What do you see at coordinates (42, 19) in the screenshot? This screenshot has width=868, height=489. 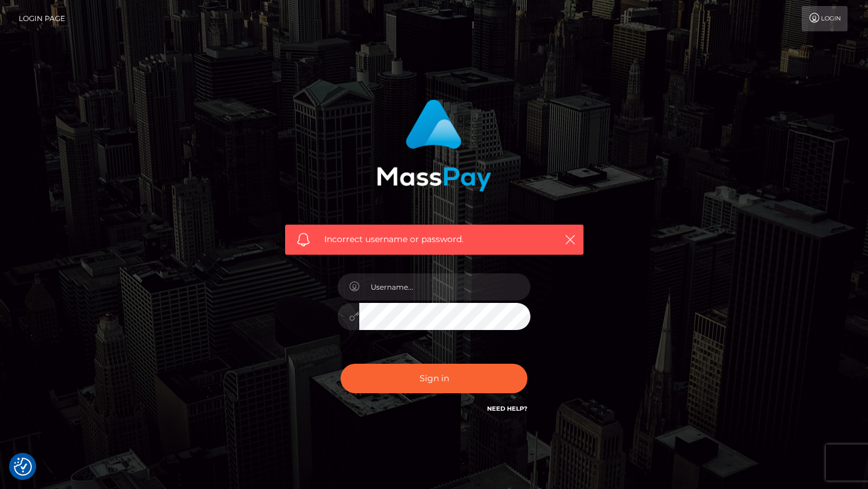 I see `a: Login Page` at bounding box center [42, 19].